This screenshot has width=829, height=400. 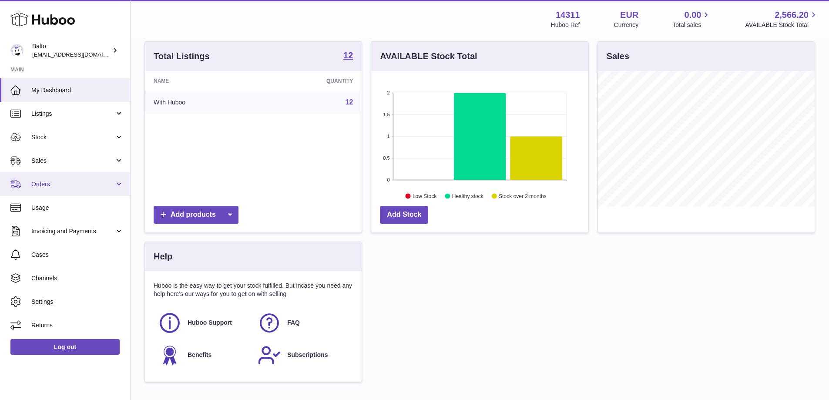 What do you see at coordinates (626, 25) in the screenshot?
I see `div: Currency` at bounding box center [626, 25].